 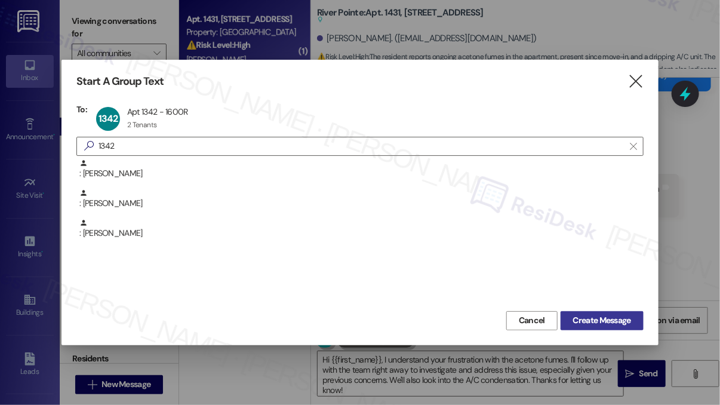 I want to click on input: Search for any contact or apartment, so click(x=361, y=146).